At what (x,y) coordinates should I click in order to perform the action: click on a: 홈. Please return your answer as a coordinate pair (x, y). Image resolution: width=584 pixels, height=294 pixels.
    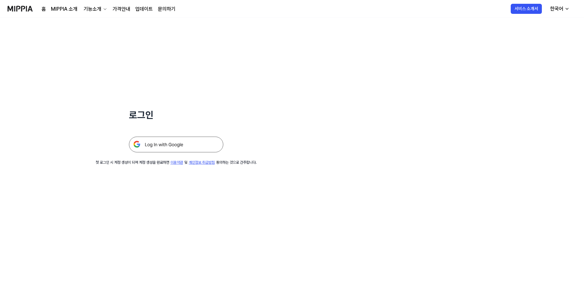
    Looking at the image, I should click on (44, 9).